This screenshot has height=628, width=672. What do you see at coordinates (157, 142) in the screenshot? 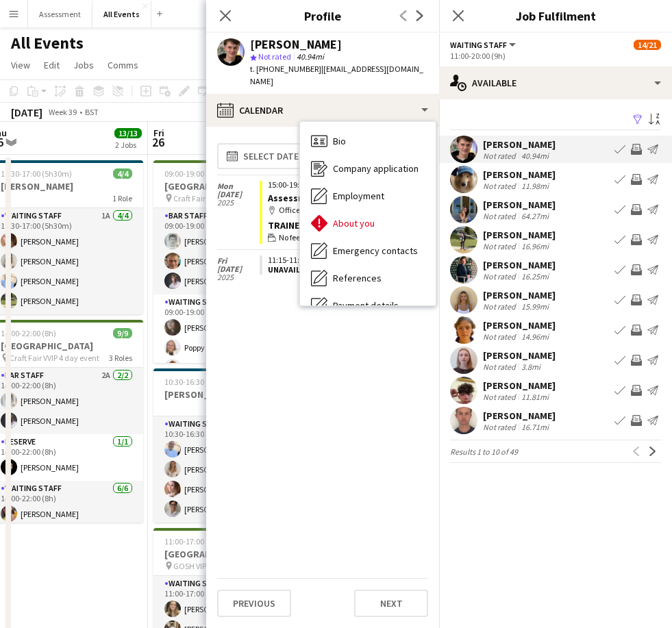
I see `span: 26` at bounding box center [157, 142].